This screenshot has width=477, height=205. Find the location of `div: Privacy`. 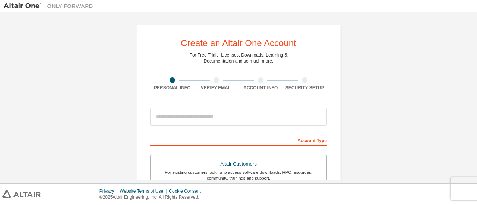

div: Privacy is located at coordinates (110, 192).